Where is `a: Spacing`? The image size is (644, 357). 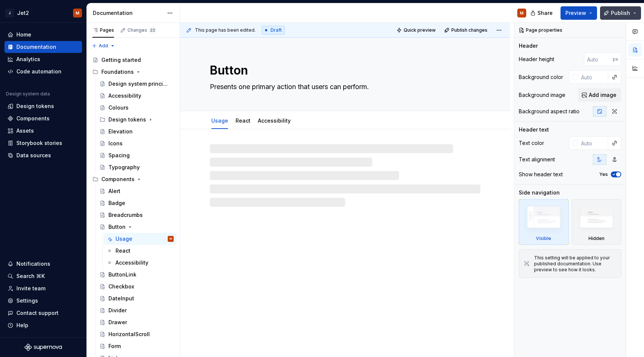 a: Spacing is located at coordinates (136, 155).